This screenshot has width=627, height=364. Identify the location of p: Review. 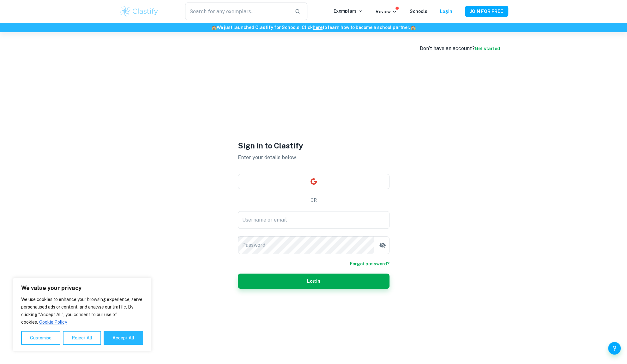
(386, 12).